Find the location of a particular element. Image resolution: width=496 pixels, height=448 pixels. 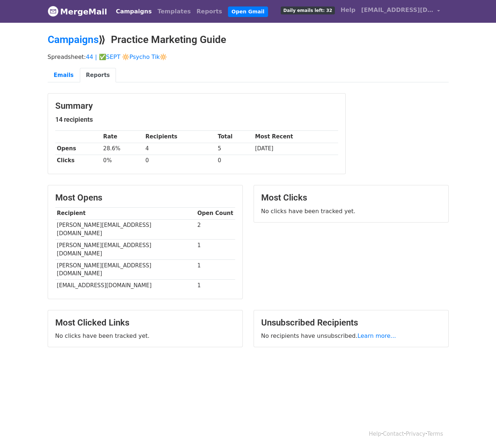

td: 28.6% is located at coordinates (123, 149).